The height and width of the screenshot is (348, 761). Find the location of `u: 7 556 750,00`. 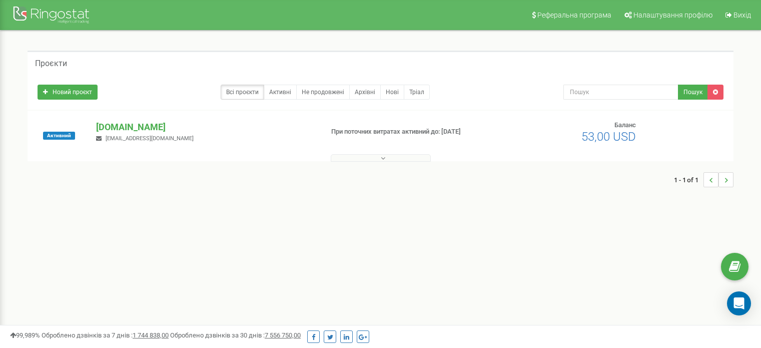

u: 7 556 750,00 is located at coordinates (283, 335).